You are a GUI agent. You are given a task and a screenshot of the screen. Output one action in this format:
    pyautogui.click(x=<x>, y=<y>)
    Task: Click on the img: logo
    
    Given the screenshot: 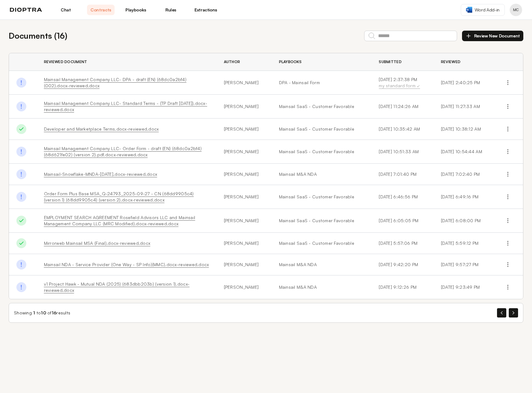 What is the action you would take?
    pyautogui.click(x=26, y=10)
    